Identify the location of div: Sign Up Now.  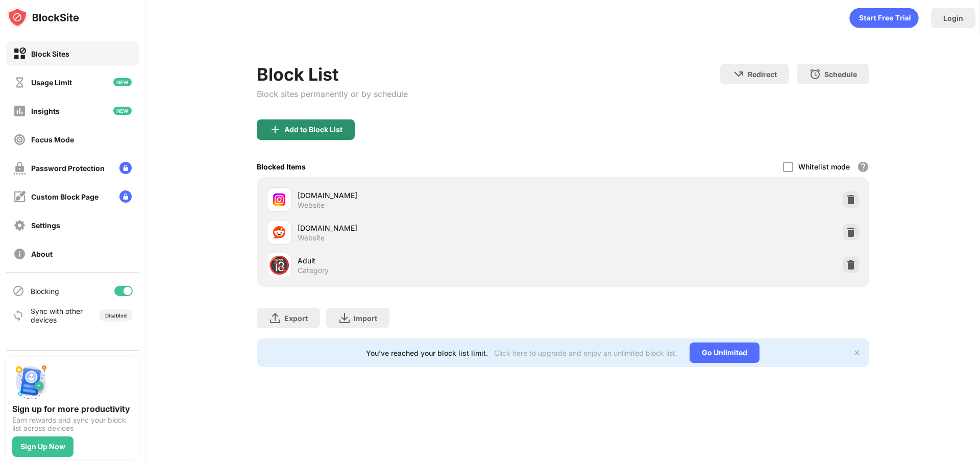
(43, 446).